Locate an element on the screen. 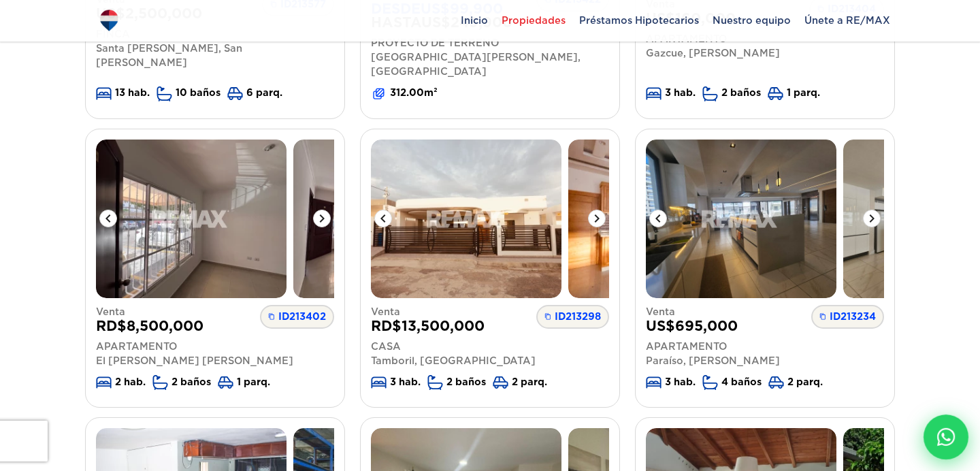 This screenshot has height=471, width=980. li: 13 hab. is located at coordinates (123, 93).